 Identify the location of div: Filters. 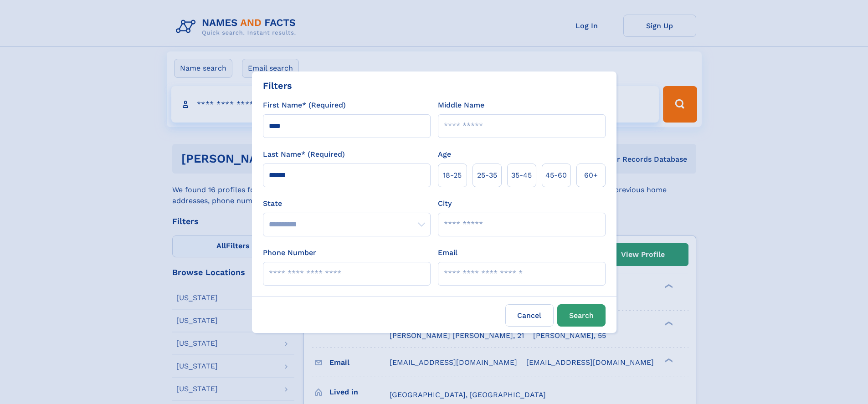
(278, 86).